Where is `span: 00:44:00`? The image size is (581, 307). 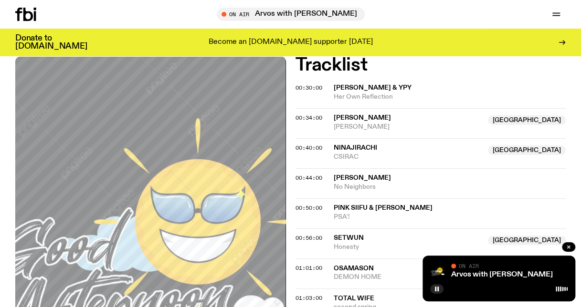 span: 00:44:00 is located at coordinates (309, 178).